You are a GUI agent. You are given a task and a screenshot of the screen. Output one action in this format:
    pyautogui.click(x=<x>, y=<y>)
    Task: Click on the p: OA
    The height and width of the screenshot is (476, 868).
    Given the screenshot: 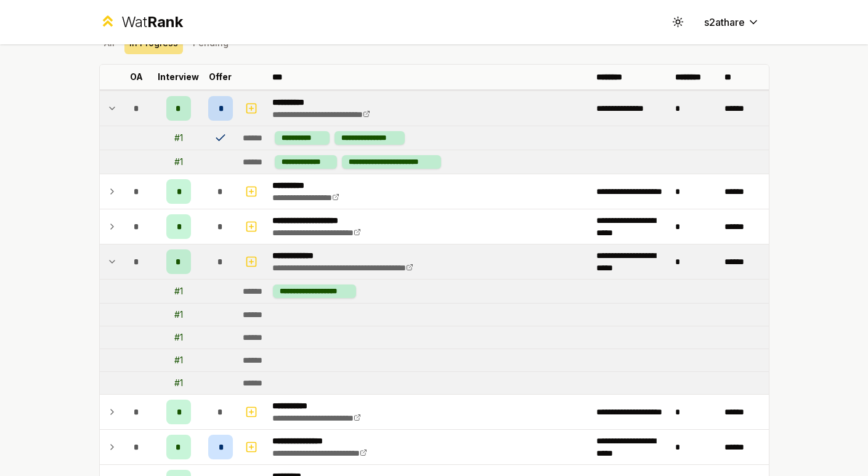 What is the action you would take?
    pyautogui.click(x=136, y=77)
    